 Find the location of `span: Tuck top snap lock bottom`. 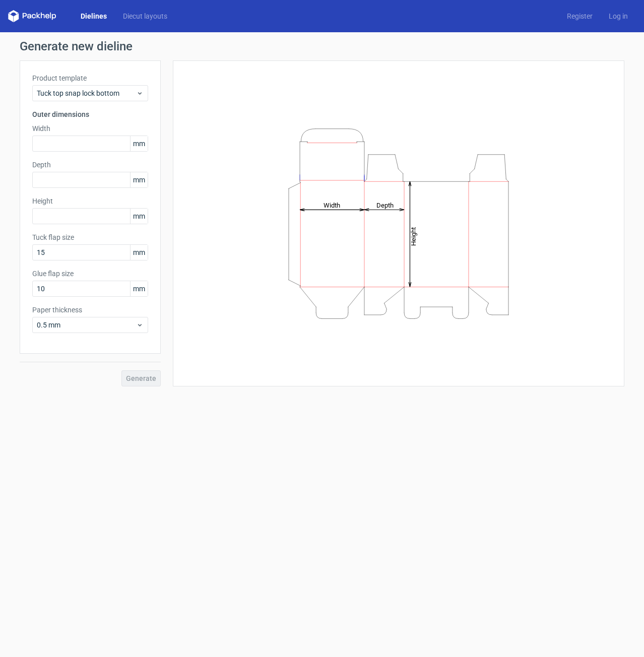

span: Tuck top snap lock bottom is located at coordinates (86, 93).